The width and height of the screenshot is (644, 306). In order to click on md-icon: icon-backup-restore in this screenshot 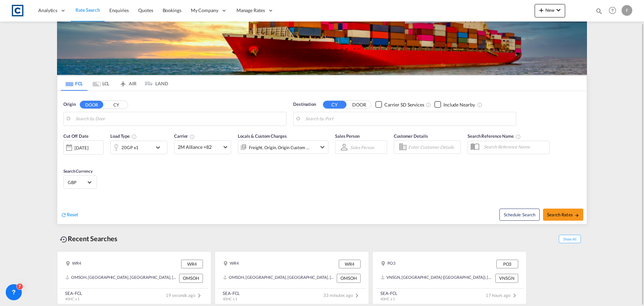, I will do `click(64, 239)`.